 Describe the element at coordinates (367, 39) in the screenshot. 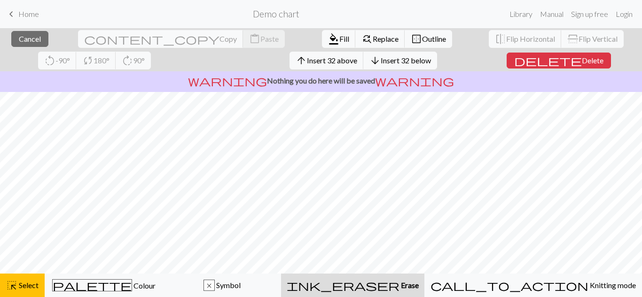

I see `span: find_replace` at that location.